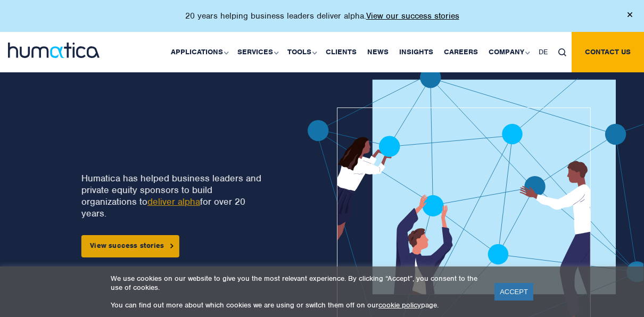  Describe the element at coordinates (562, 52) in the screenshot. I see `img: search_icon` at that location.